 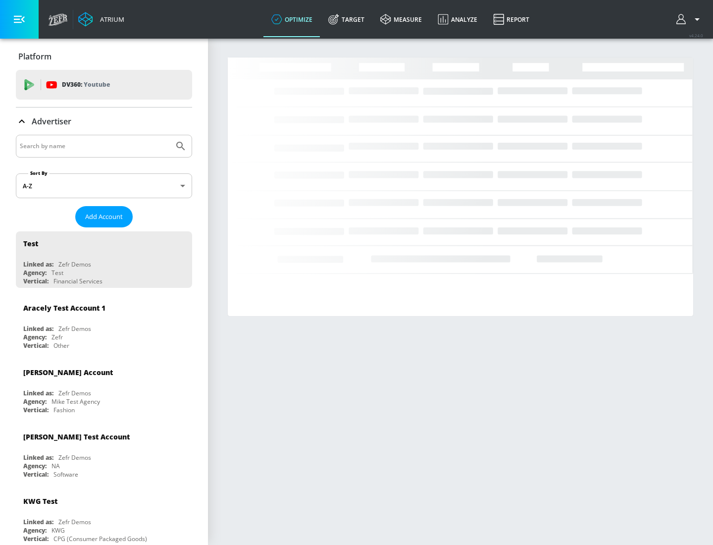 What do you see at coordinates (697, 35) in the screenshot?
I see `span: v 4.24.0` at bounding box center [697, 35].